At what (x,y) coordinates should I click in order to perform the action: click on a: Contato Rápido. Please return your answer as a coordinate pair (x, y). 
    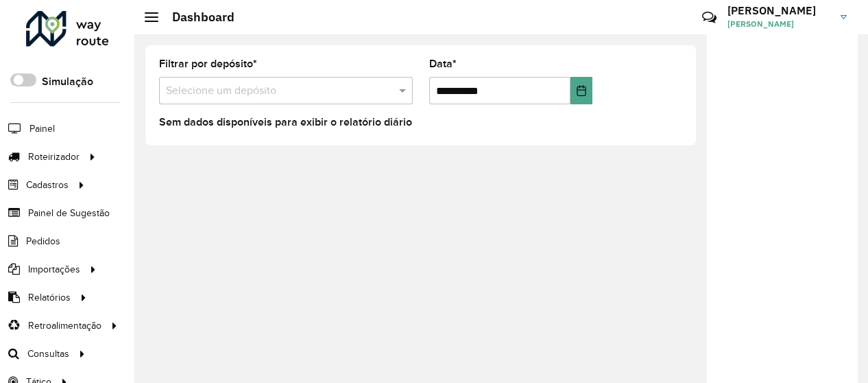
    Looking at the image, I should click on (709, 17).